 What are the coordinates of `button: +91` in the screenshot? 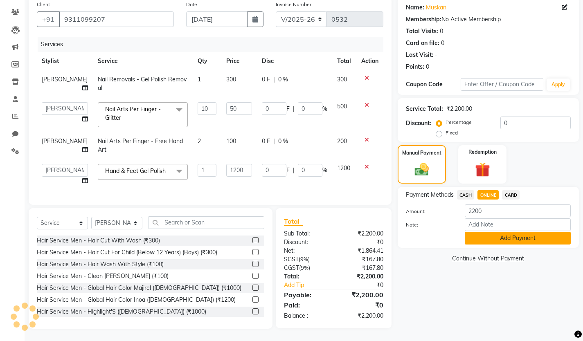 It's located at (48, 19).